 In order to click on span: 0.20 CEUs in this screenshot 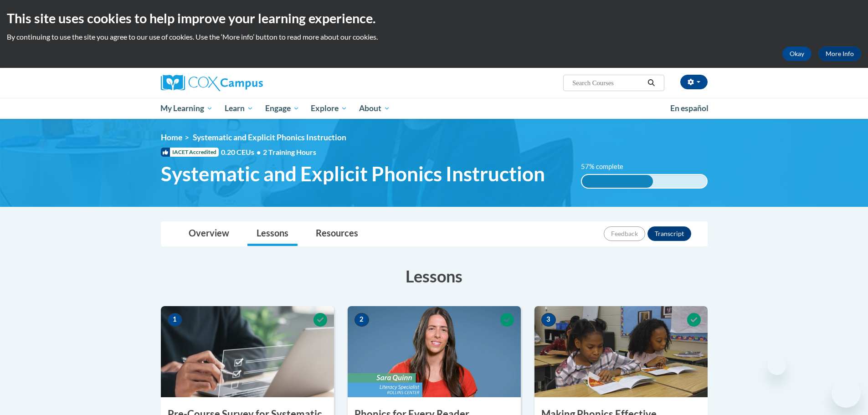, I will do `click(242, 152)`.